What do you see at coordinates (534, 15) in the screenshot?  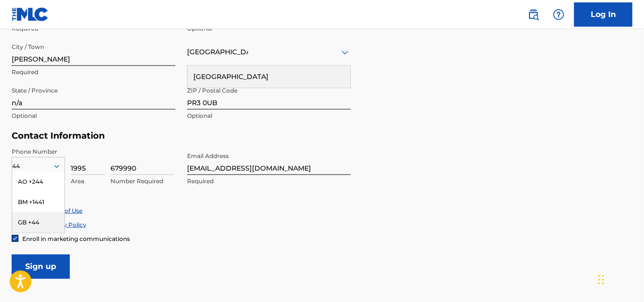 I see `img: search` at bounding box center [534, 15].